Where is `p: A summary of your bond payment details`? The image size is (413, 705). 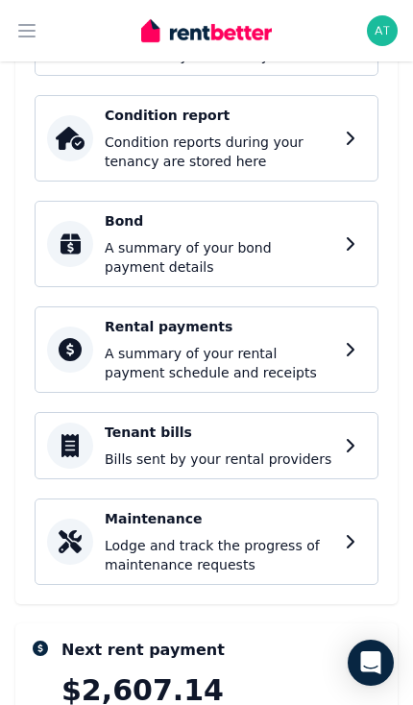 p: A summary of your bond payment details is located at coordinates (219, 257).